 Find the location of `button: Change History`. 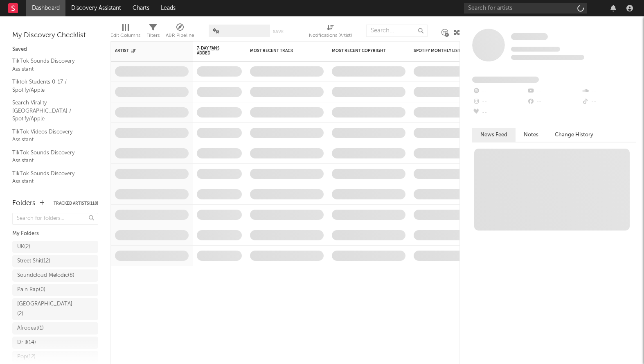

button: Change History is located at coordinates (574, 134).